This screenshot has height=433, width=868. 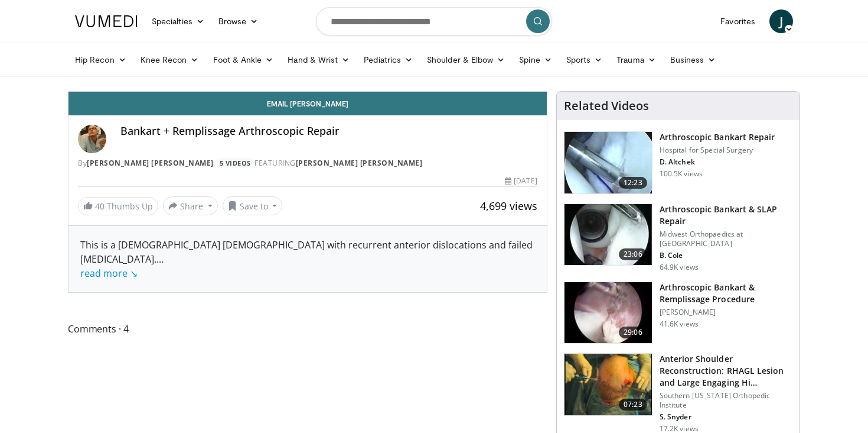 What do you see at coordinates (608, 313) in the screenshot?
I see `img: wolf_3.png.150x105_q85_crop-smart_upscale.jpg` at bounding box center [608, 313].